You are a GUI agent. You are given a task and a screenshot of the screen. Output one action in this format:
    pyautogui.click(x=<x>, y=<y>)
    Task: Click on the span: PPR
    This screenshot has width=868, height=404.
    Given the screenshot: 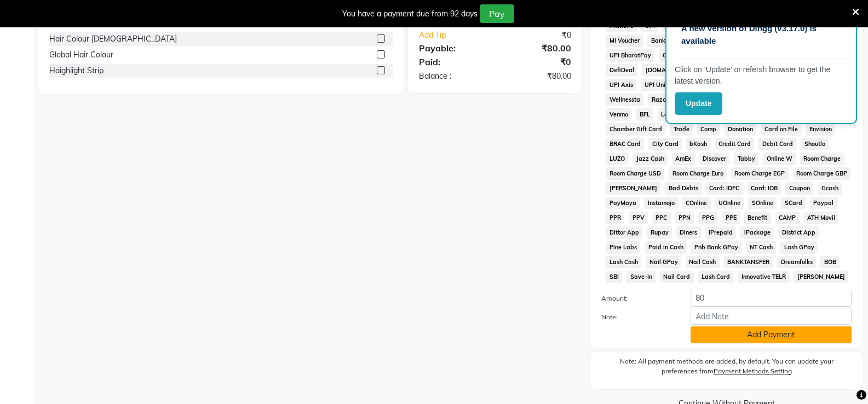 What is the action you would take?
    pyautogui.click(x=615, y=218)
    